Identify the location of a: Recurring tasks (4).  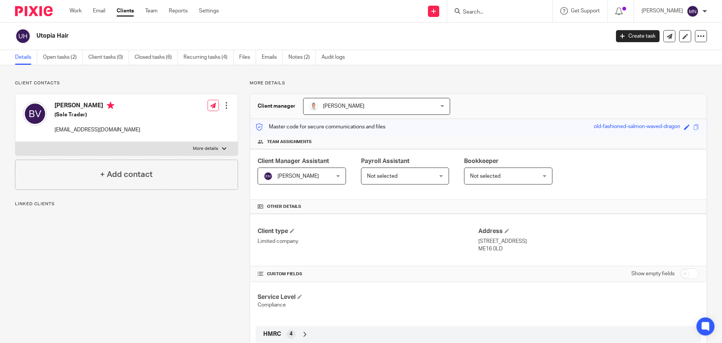
(208, 57).